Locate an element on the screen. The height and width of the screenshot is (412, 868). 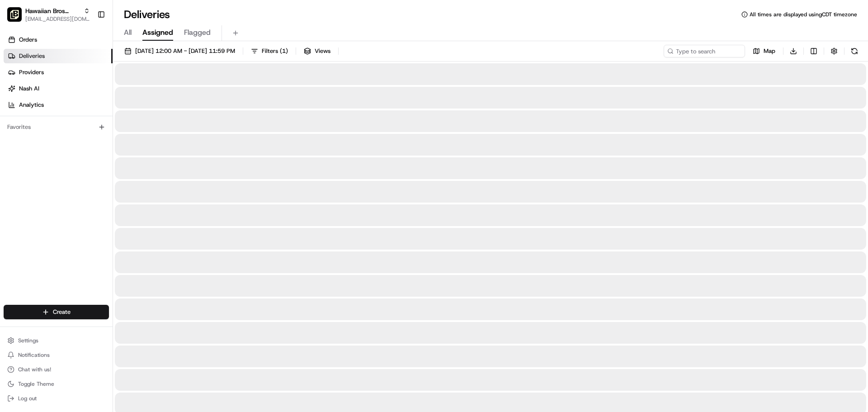
span: Views is located at coordinates (322, 51).